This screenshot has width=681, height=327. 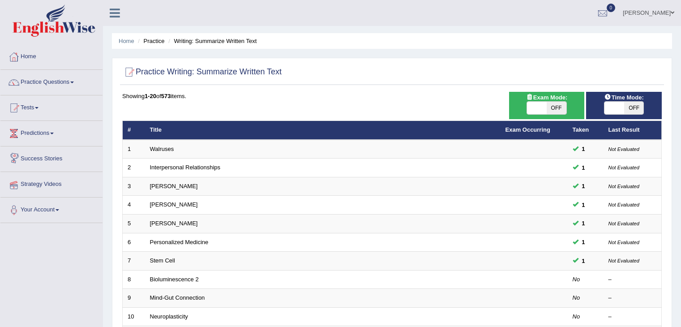 What do you see at coordinates (162, 149) in the screenshot?
I see `a: Walruses` at bounding box center [162, 149].